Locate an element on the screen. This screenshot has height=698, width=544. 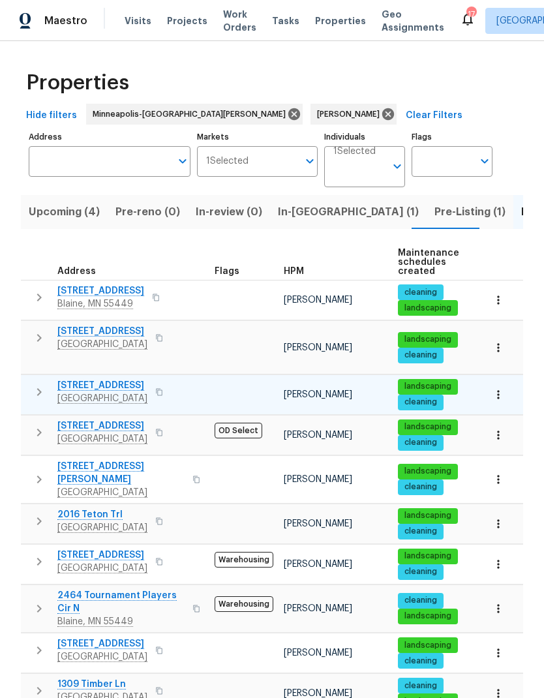
span: Visits is located at coordinates (138, 21).